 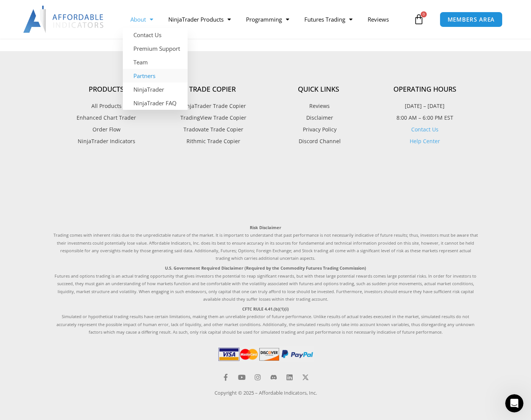 What do you see at coordinates (319, 141) in the screenshot?
I see `span: Discord Channel` at bounding box center [319, 141].